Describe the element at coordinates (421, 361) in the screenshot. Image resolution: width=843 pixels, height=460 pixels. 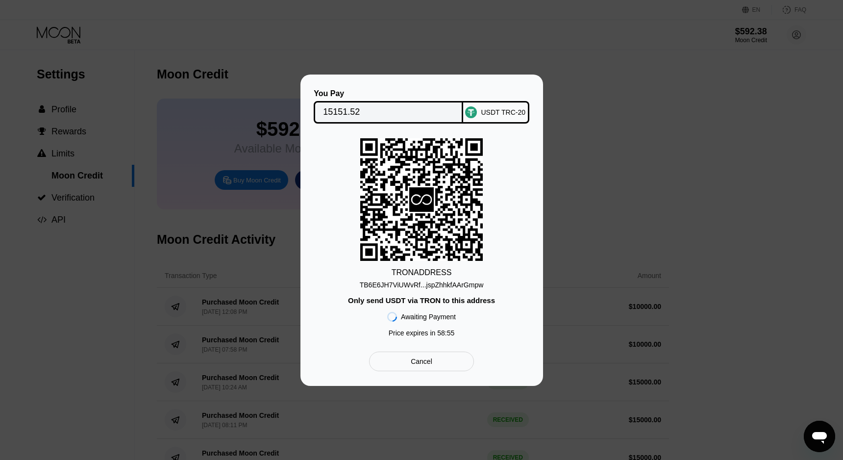
I see `div: Cancel` at that location.